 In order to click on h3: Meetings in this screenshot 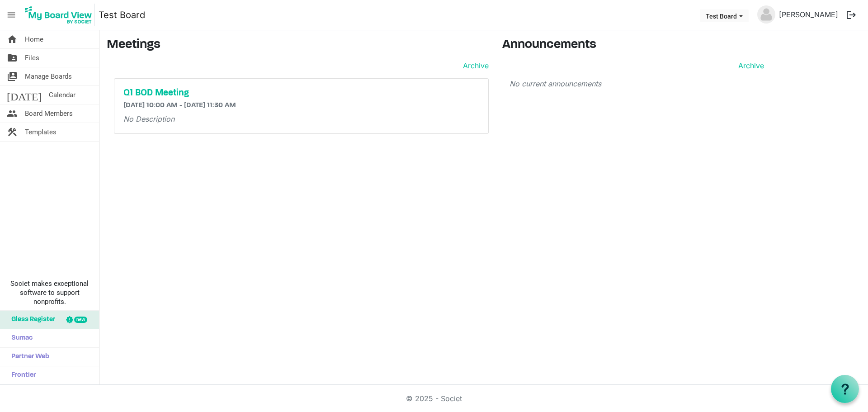, I will do `click(298, 45)`.